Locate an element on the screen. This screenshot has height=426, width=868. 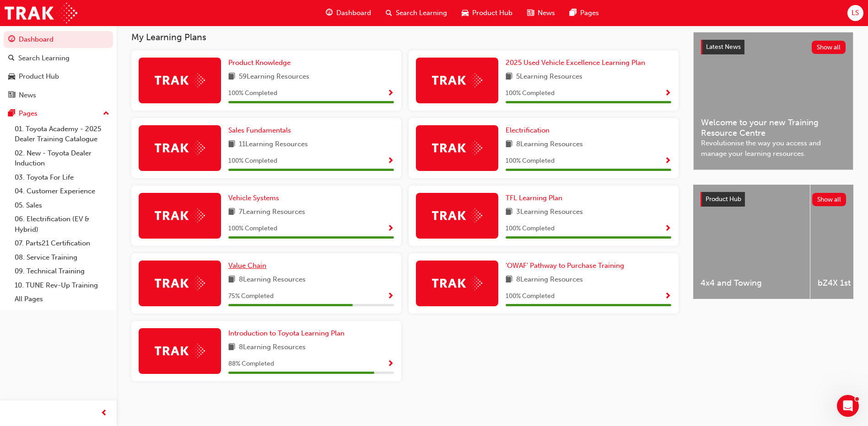
span: car-icon is located at coordinates (11, 77).